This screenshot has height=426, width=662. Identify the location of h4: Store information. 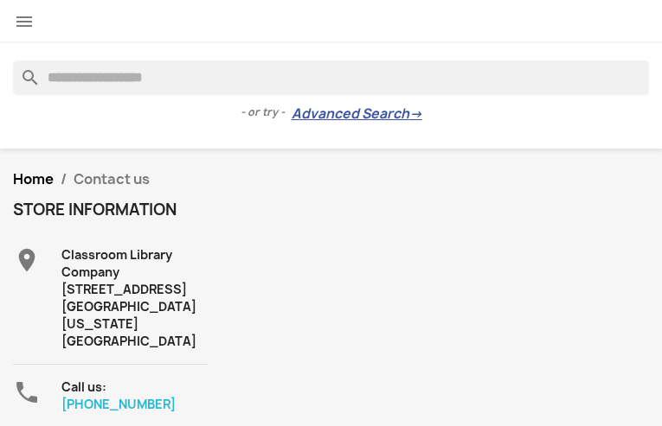
(110, 210).